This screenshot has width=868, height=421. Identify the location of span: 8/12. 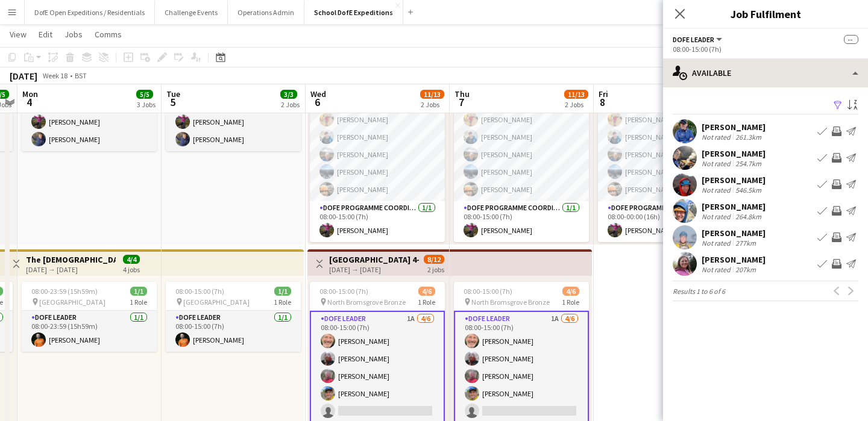
(434, 259).